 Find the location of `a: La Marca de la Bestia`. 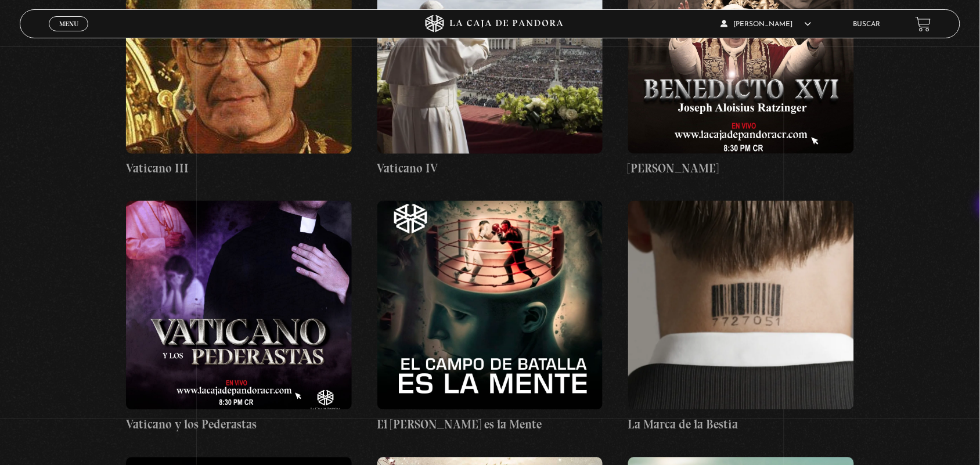

a: La Marca de la Bestia is located at coordinates (741, 317).